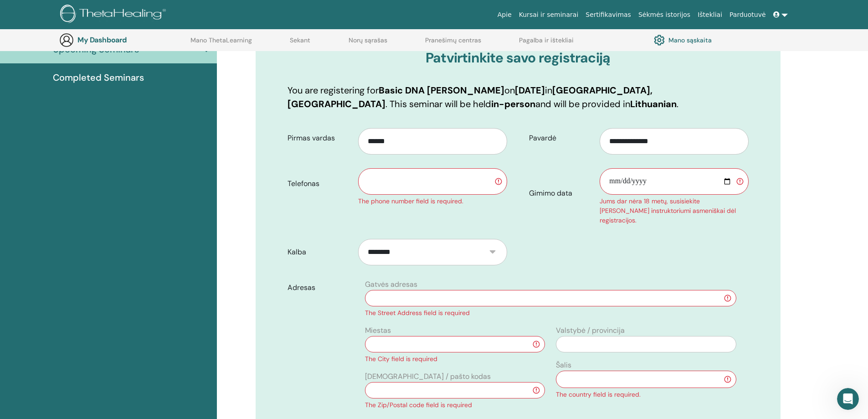 The width and height of the screenshot is (868, 419). I want to click on a: Norų sąrašas, so click(368, 43).